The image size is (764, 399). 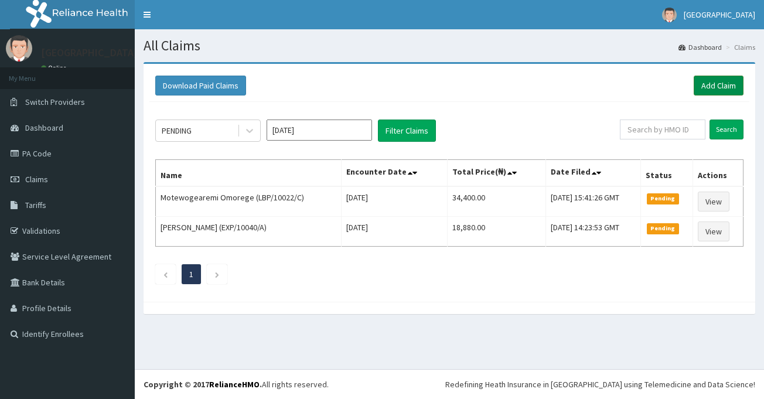 What do you see at coordinates (248, 173) in the screenshot?
I see `th: Name` at bounding box center [248, 173].